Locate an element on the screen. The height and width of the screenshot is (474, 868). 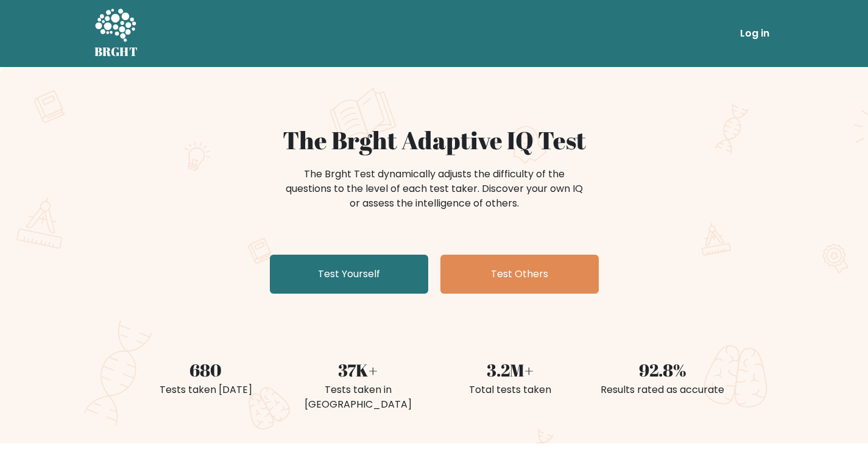
a: Test Yourself is located at coordinates (349, 274).